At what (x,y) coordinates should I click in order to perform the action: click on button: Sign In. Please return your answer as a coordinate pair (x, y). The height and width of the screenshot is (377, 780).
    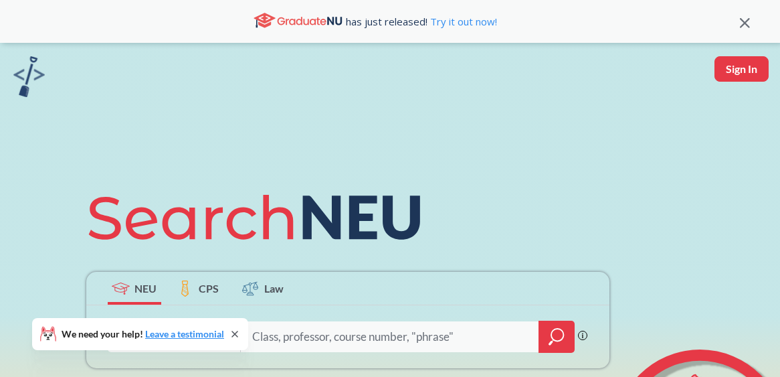
    Looking at the image, I should click on (741, 69).